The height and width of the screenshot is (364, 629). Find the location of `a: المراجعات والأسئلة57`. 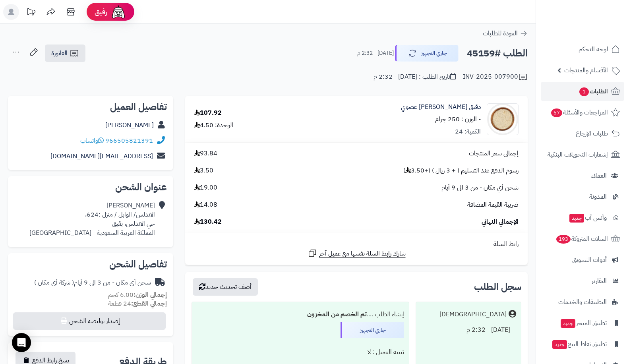

a: المراجعات والأسئلة57 is located at coordinates (583, 112).